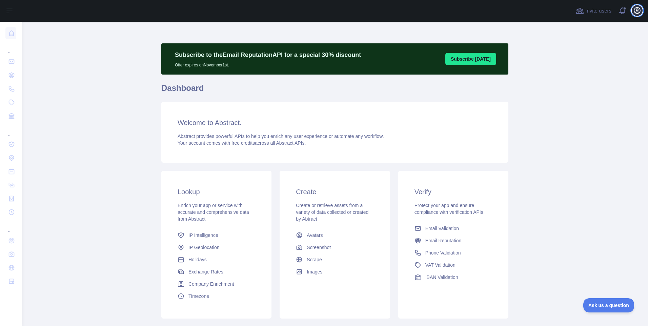 This screenshot has height=326, width=648. What do you see at coordinates (216, 192) in the screenshot?
I see `h3: Lookup` at bounding box center [216, 192].